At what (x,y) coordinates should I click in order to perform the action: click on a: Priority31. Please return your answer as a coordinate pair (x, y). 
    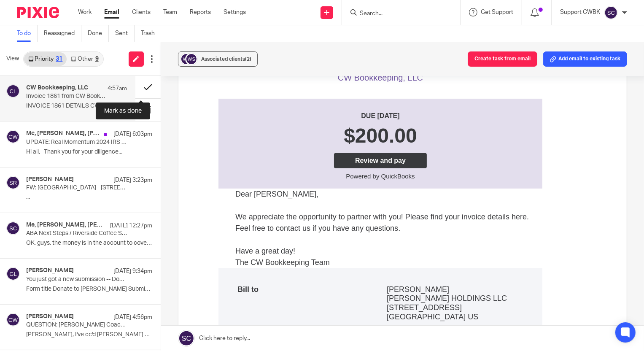
    Looking at the image, I should click on (45, 59).